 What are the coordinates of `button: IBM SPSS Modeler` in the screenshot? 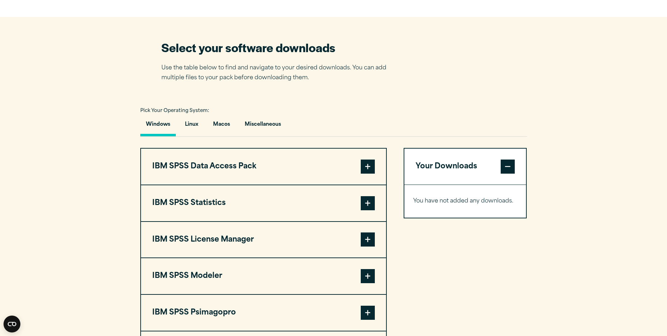 It's located at (264, 276).